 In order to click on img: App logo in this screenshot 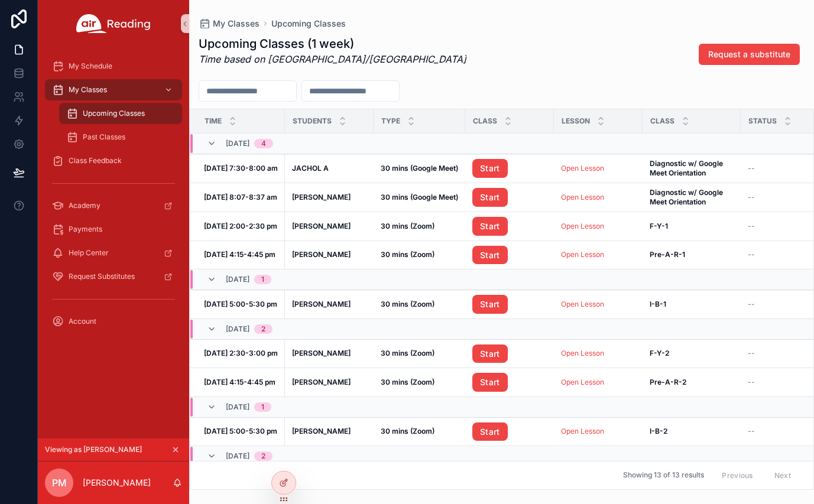, I will do `click(114, 23)`.